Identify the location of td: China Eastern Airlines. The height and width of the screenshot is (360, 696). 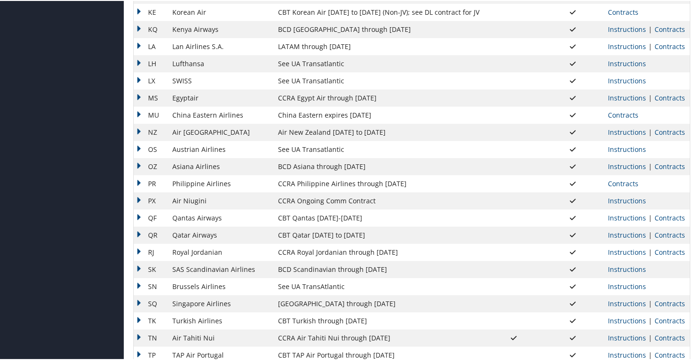
(221, 114).